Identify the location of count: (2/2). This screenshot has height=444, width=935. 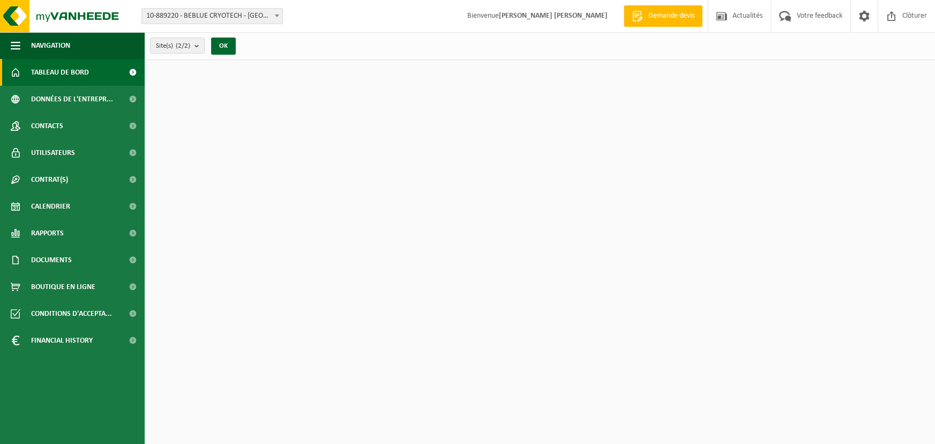
(183, 46).